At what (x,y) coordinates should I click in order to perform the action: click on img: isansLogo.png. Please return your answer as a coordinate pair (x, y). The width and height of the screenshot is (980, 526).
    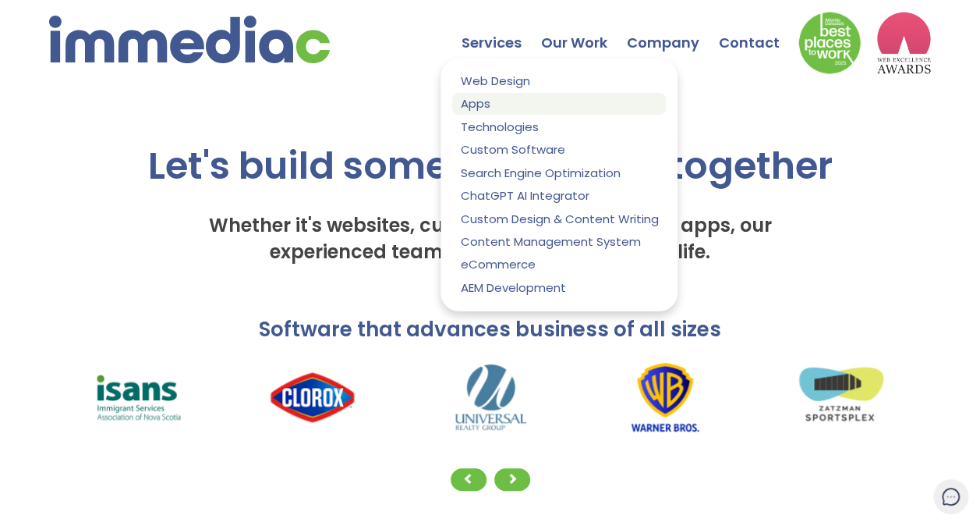
    Looking at the image, I should click on (137, 396).